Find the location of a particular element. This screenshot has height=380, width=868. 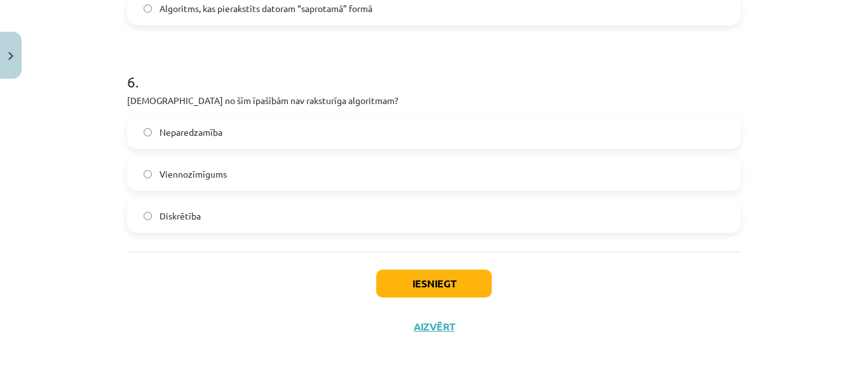

span: Neparedzamība is located at coordinates (191, 132).